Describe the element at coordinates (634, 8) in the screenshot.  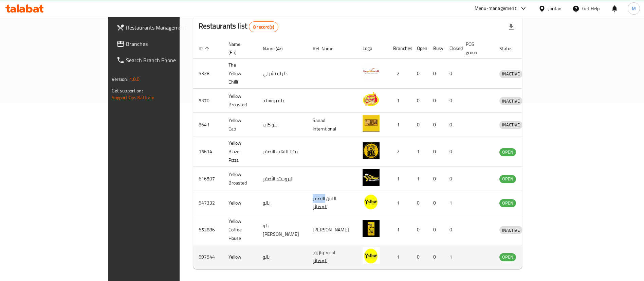
I see `span: M` at that location.